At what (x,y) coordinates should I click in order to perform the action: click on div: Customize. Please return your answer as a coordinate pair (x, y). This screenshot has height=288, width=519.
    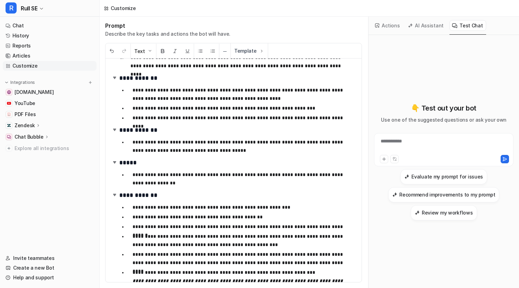
    Looking at the image, I should click on (123, 8).